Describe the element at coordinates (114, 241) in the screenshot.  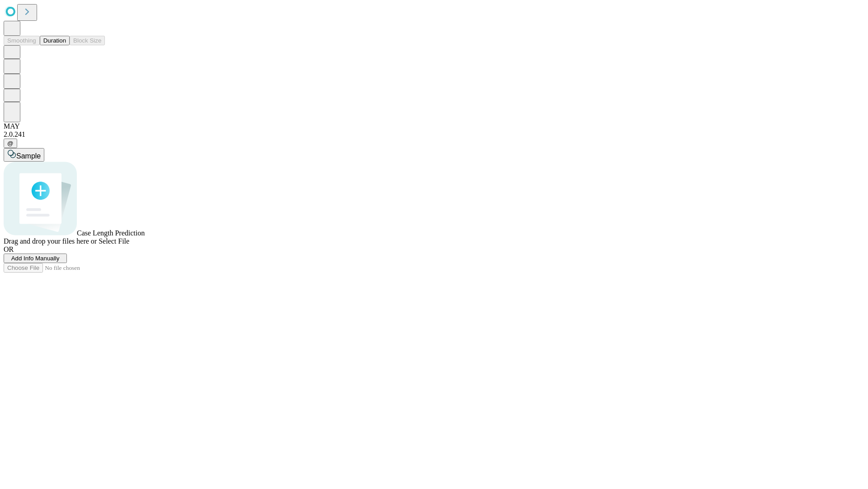
I see `span: Select File` at that location.